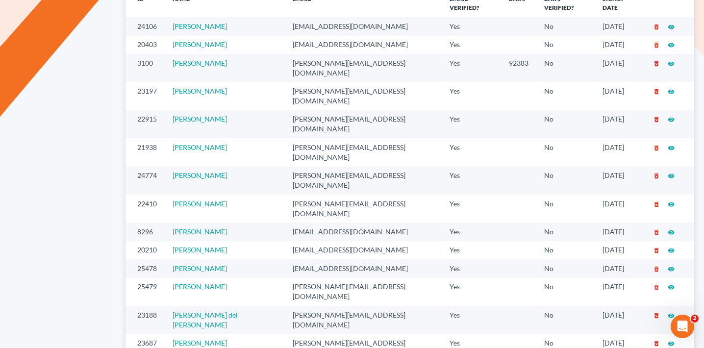  What do you see at coordinates (519, 68) in the screenshot?
I see `td: 92383` at bounding box center [519, 68].